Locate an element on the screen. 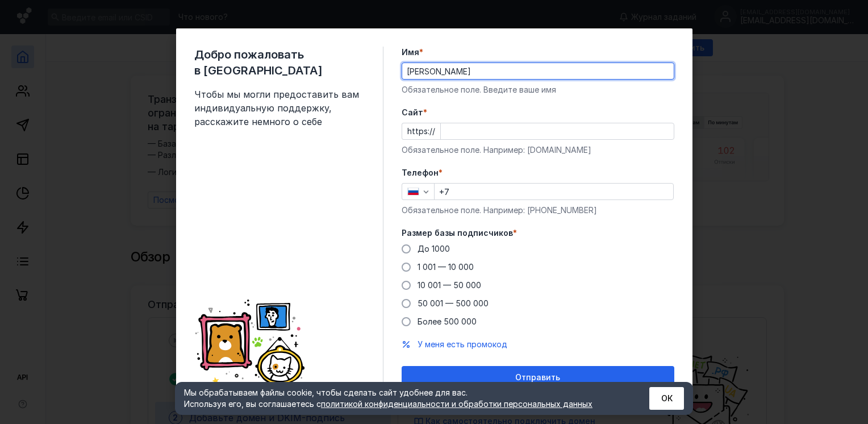 Image resolution: width=868 pixels, height=424 pixels. span: 10 001 — 50 000 is located at coordinates (449, 285).